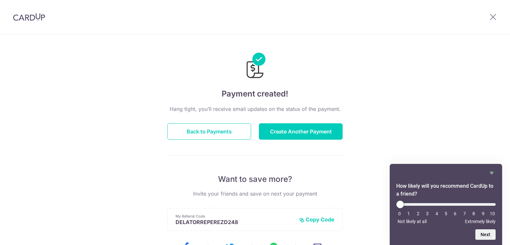  I want to click on button: Back to Payments, so click(209, 131).